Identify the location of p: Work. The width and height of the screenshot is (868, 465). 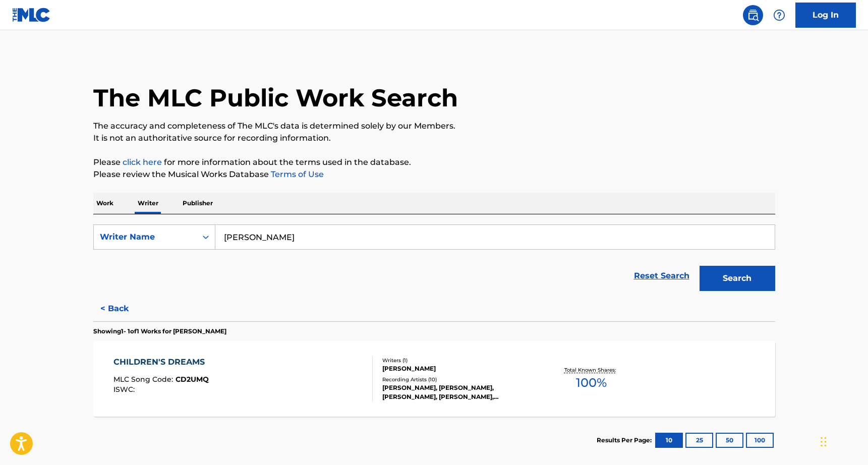
(105, 203).